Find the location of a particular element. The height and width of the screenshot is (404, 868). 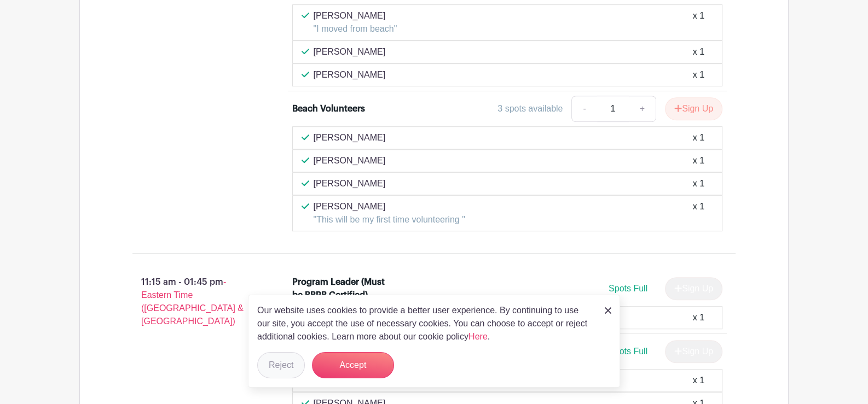

button: Sign Up is located at coordinates (694, 109).